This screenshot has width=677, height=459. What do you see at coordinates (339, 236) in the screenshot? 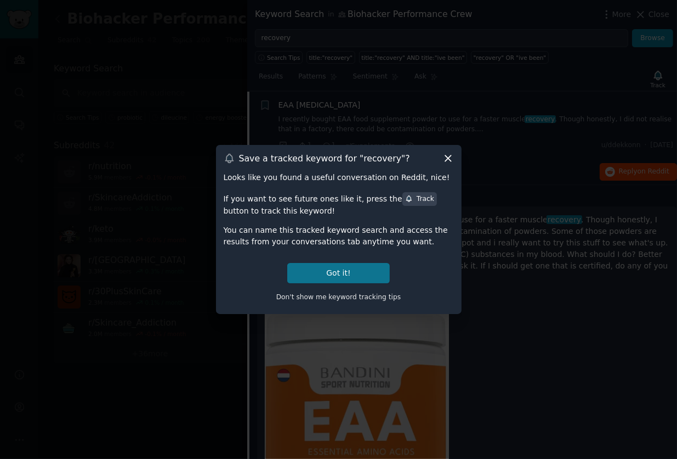
I see `div: You can name this tracked keyword search and access the results from your conversations tab anyti...` at bounding box center [339, 236].